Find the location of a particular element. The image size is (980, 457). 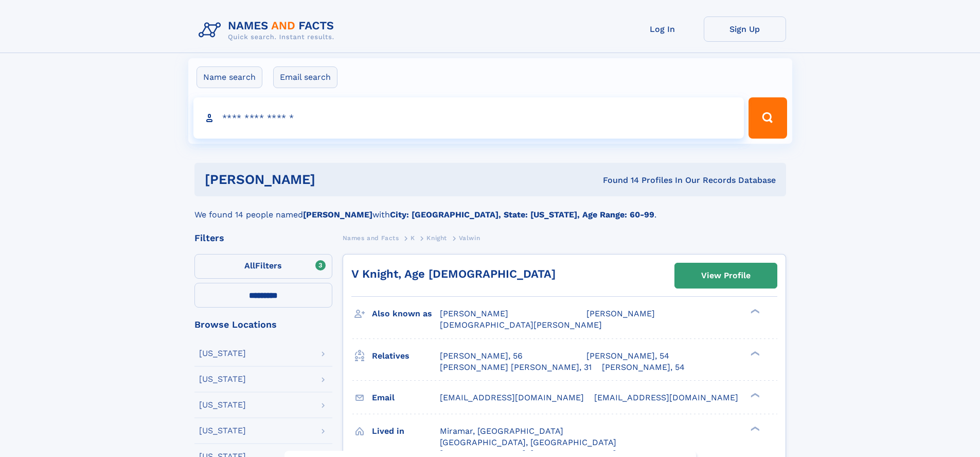

div: Filters is located at coordinates (263, 238).